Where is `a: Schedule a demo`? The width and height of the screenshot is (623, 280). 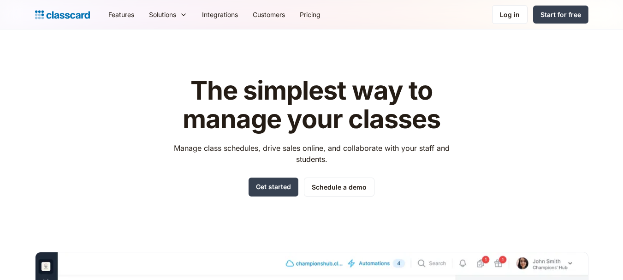
a: Schedule a demo is located at coordinates (339, 187).